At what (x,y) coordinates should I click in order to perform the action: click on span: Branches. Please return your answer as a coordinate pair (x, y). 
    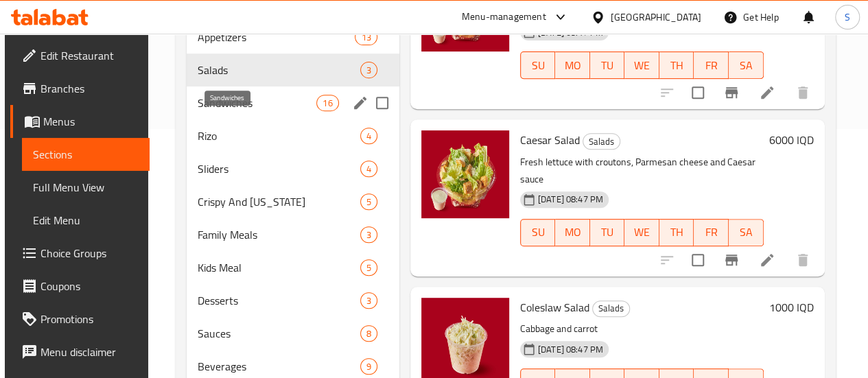
    Looking at the image, I should click on (89, 88).